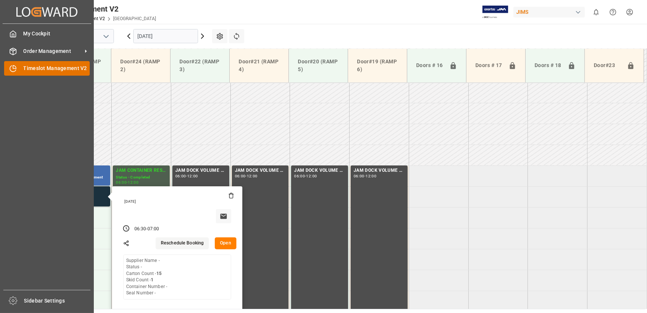 This screenshot has height=313, width=647. I want to click on button: Reschedule Booking, so click(182, 243).